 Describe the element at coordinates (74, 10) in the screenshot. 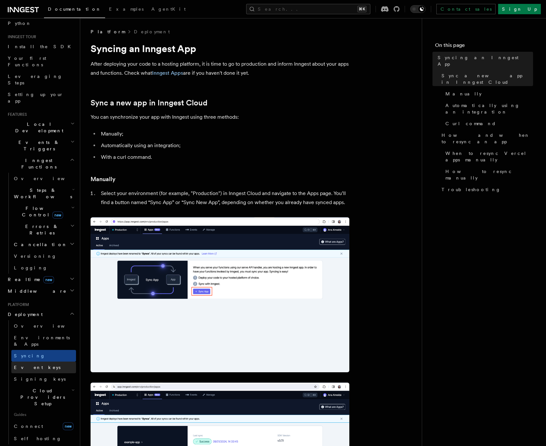

I see `a: Documentation` at that location.